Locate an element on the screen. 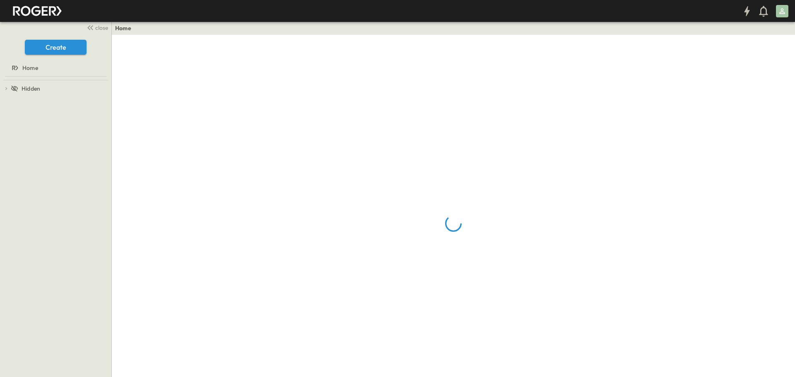  button: close is located at coordinates (97, 27).